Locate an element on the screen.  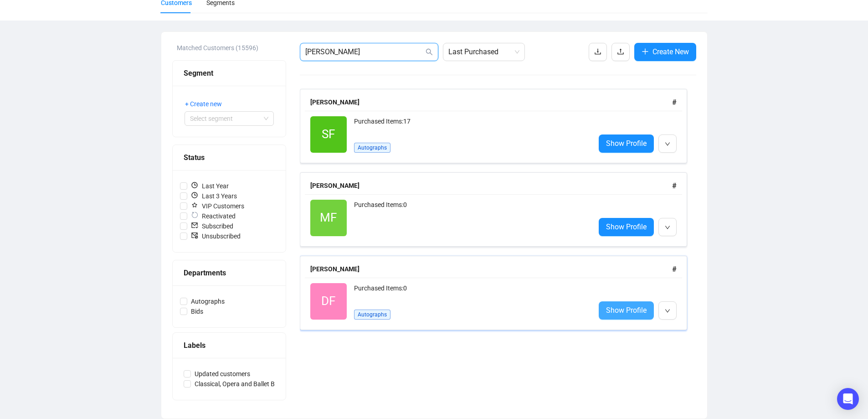
span: + Create new is located at coordinates (203, 104).